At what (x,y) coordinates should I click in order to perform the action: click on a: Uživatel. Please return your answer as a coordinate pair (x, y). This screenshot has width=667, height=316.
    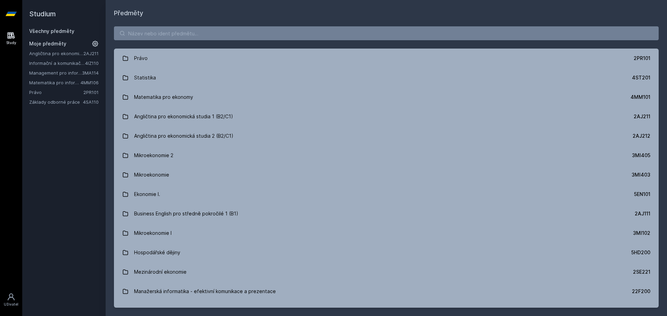
    Looking at the image, I should click on (11, 300).